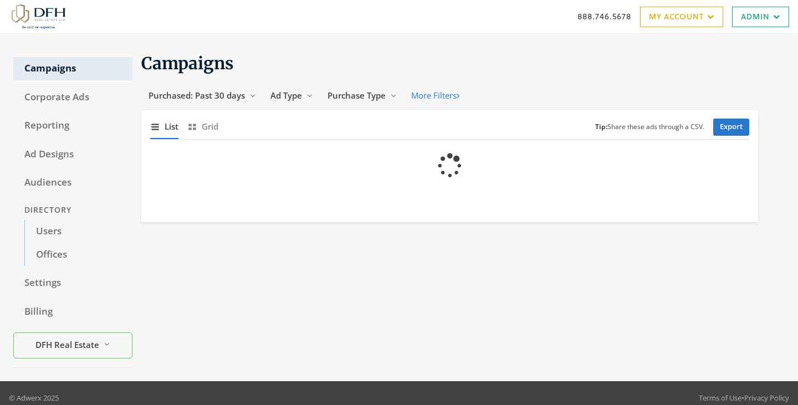 The image size is (798, 405). I want to click on a: Privacy Policy, so click(767, 398).